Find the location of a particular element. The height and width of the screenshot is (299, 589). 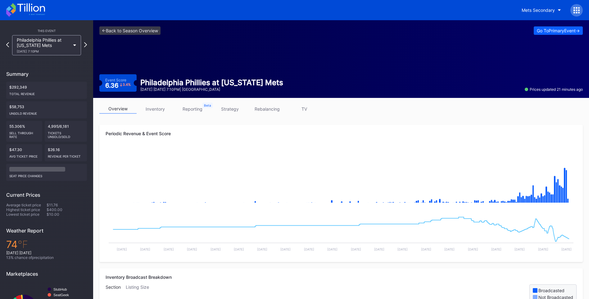

div: Highest ticket price is located at coordinates (26, 209).